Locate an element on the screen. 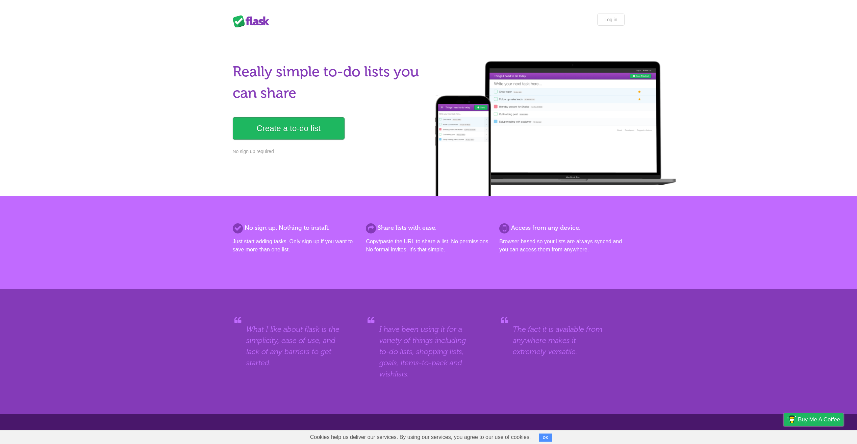  blockquote: I have been using it for a variety of things including to-do lists, shopping lists, goals, items-... is located at coordinates (429, 351).